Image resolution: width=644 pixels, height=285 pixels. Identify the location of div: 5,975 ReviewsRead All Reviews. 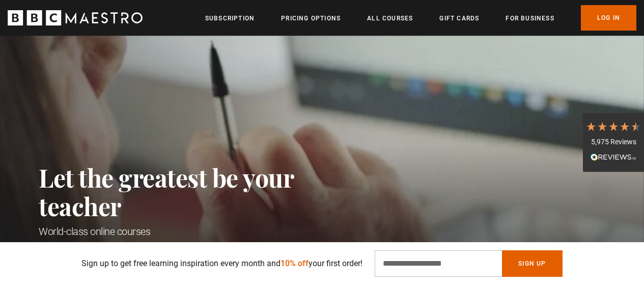
(613, 143).